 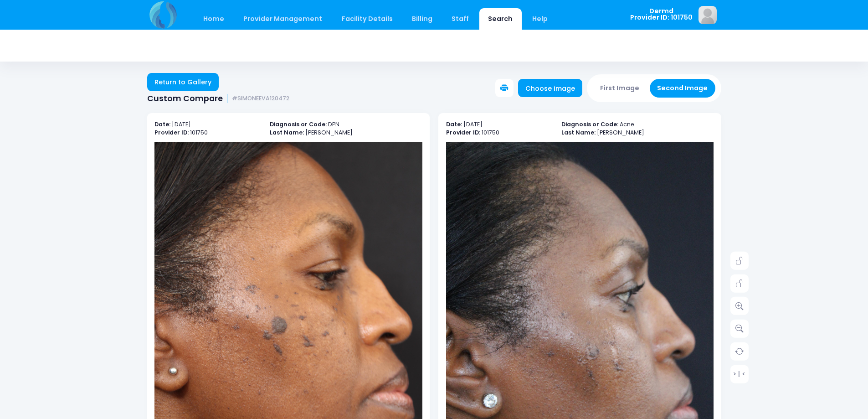 I want to click on small: #SIMONEEVA120472, so click(x=261, y=99).